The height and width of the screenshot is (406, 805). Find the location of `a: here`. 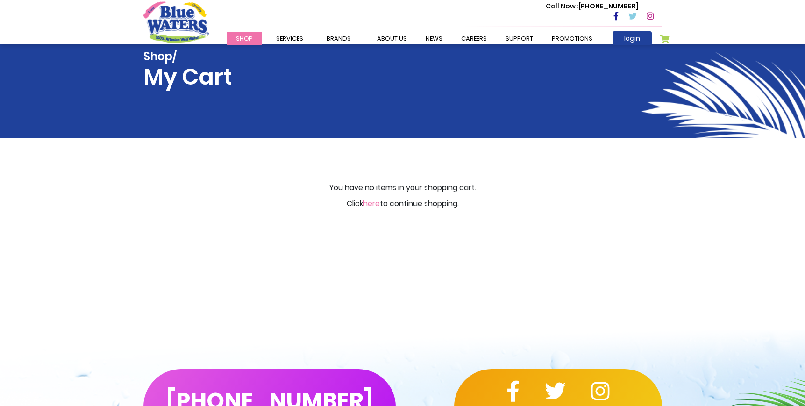

a: here is located at coordinates (371, 203).